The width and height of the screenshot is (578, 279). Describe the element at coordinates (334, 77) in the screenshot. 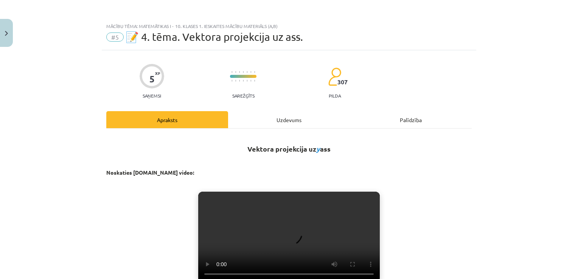

I see `img: students-c634bb4e5e11cddfef0936a35e636f08e4e9abd3cc4e673bd6f9a4125e45ecb1.svg` at that location.